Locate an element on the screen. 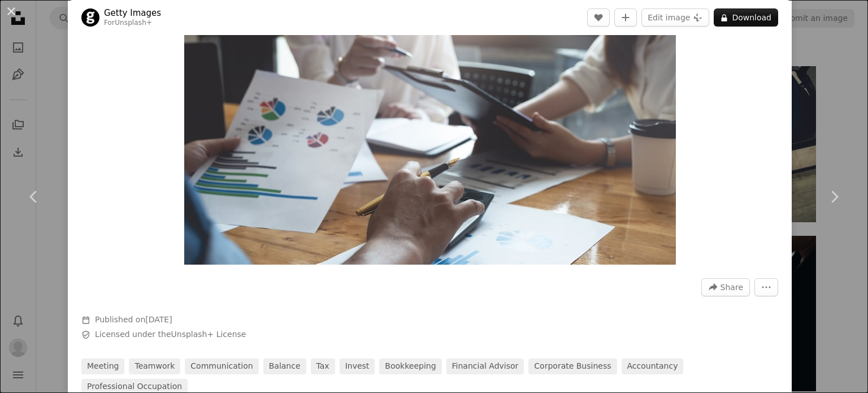  a: corporate business is located at coordinates (572, 367).